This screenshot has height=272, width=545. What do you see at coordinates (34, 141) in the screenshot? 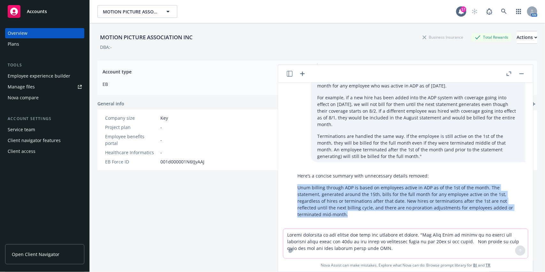
I see `div: Client navigator features` at bounding box center [34, 141].